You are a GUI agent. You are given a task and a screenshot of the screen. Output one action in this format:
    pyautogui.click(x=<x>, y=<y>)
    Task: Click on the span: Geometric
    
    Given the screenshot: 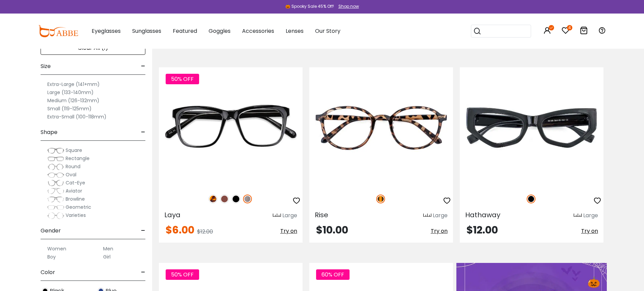 What is the action you would take?
    pyautogui.click(x=78, y=207)
    